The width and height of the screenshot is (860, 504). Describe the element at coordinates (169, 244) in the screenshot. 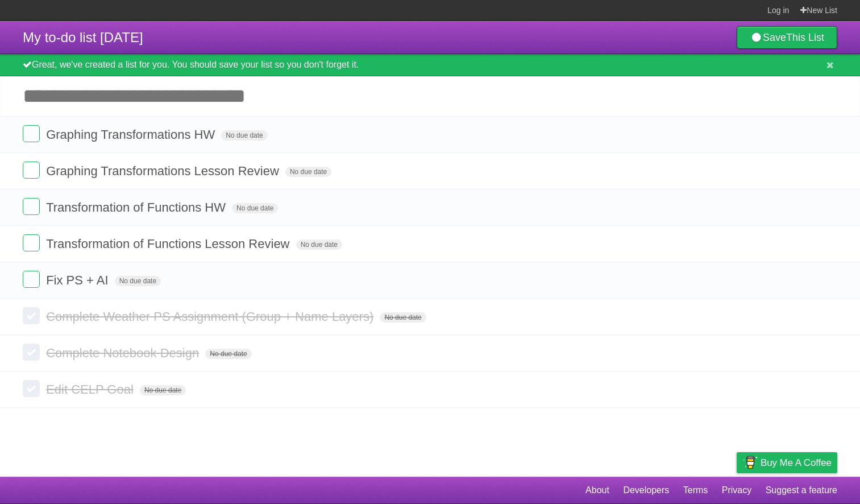

I see `span: Transformation of Functions Lesson Review` at that location.